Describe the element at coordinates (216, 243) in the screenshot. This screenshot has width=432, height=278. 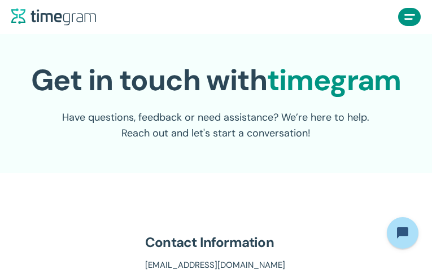
I see `h2: Contact Information` at that location.